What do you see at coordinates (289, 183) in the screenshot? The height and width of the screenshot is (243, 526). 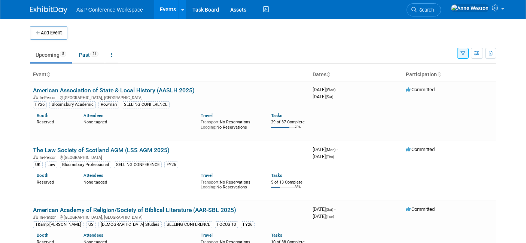 I see `div: 5 of 13 Complete` at bounding box center [289, 183].